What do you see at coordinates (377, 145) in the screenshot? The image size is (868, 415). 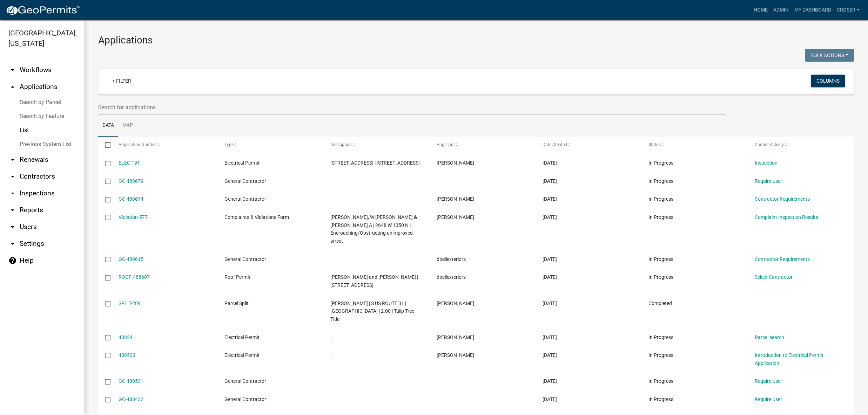 I see `datatable-header-cell: Description` at bounding box center [377, 145].